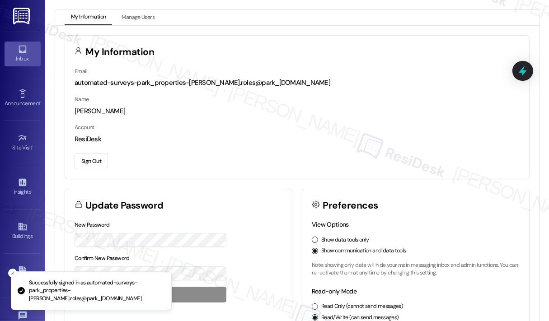  I want to click on label: Show data tools only, so click(345, 240).